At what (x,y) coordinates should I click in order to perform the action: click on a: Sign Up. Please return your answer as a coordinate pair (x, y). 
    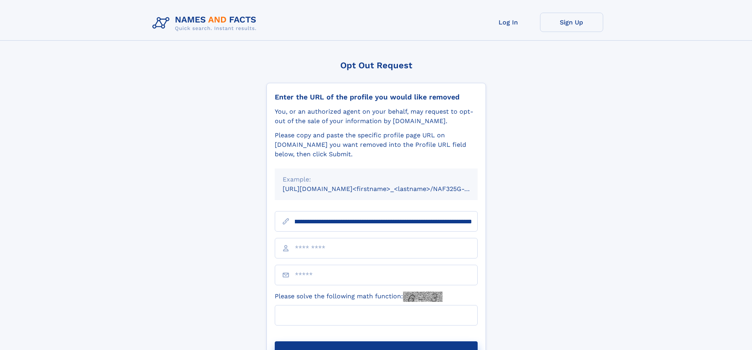
    Looking at the image, I should click on (571, 22).